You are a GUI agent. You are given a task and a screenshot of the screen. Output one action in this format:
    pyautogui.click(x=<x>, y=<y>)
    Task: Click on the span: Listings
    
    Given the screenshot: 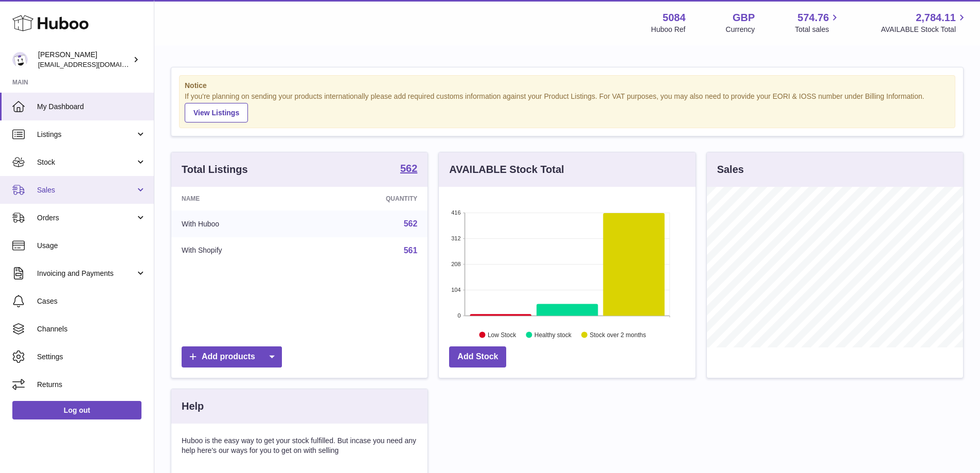 What is the action you would take?
    pyautogui.click(x=86, y=134)
    